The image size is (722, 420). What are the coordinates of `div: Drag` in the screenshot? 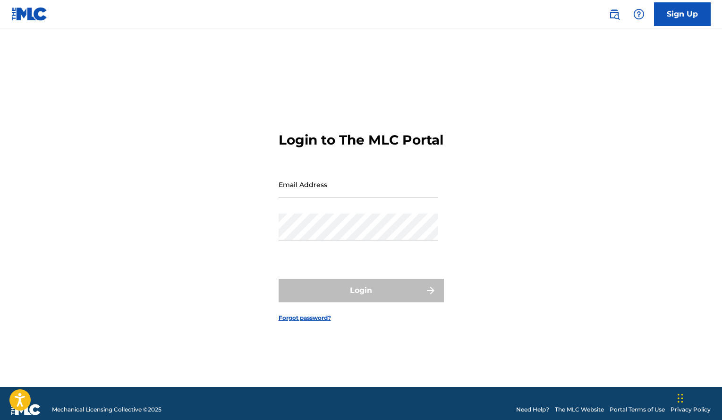 It's located at (681, 398).